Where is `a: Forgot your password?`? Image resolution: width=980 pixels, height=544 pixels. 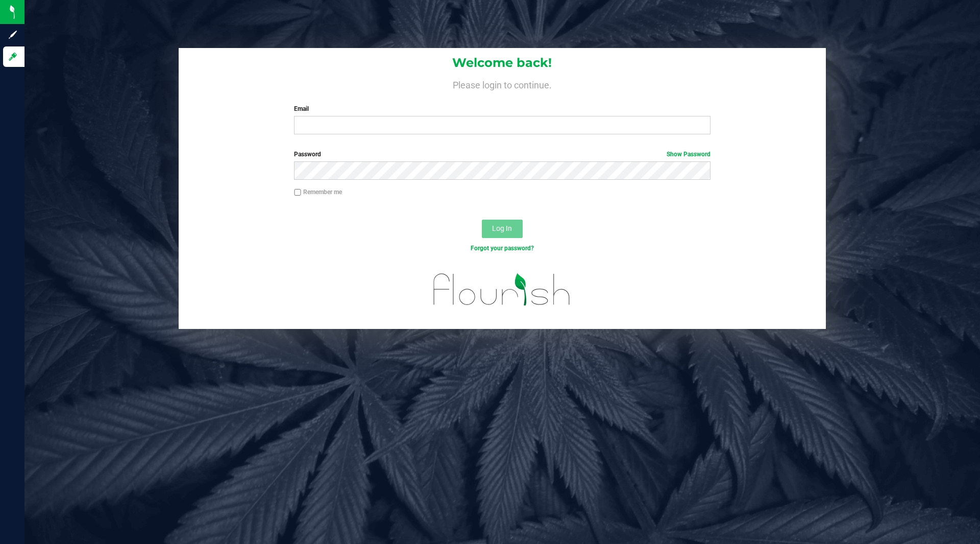
a: Forgot your password? is located at coordinates (502, 249).